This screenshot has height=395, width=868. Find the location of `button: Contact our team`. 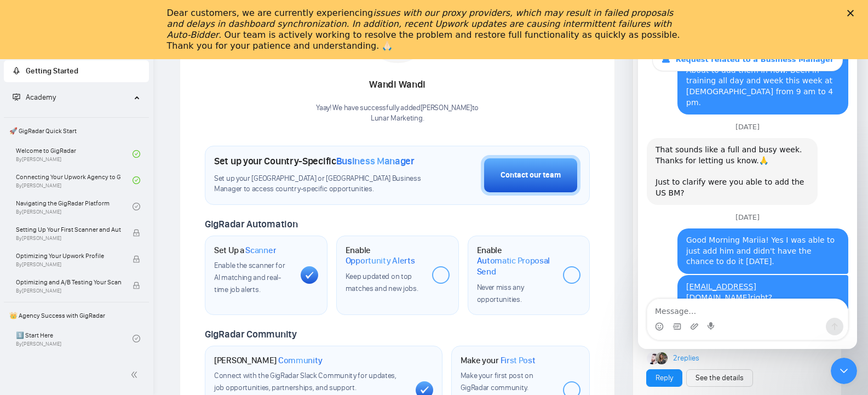

button: Contact our team is located at coordinates (531, 175).